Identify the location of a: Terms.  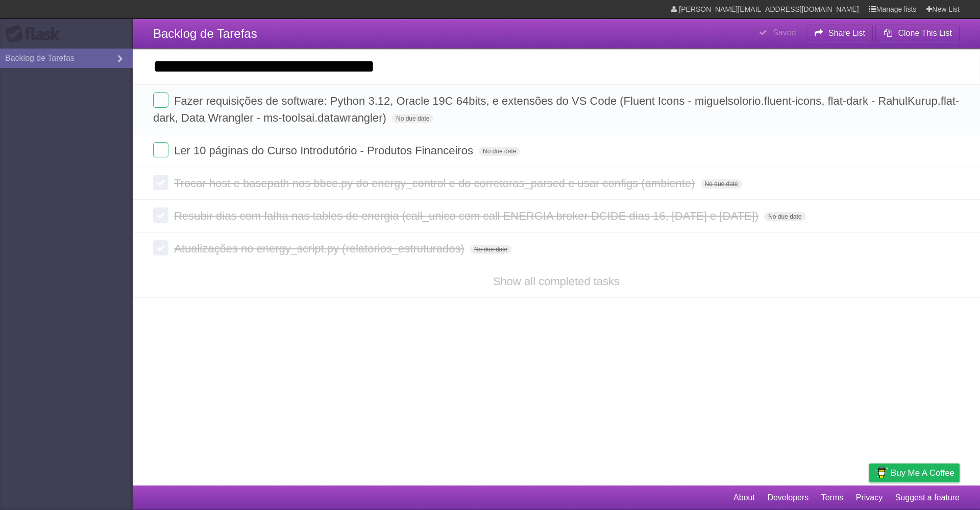
(832, 497).